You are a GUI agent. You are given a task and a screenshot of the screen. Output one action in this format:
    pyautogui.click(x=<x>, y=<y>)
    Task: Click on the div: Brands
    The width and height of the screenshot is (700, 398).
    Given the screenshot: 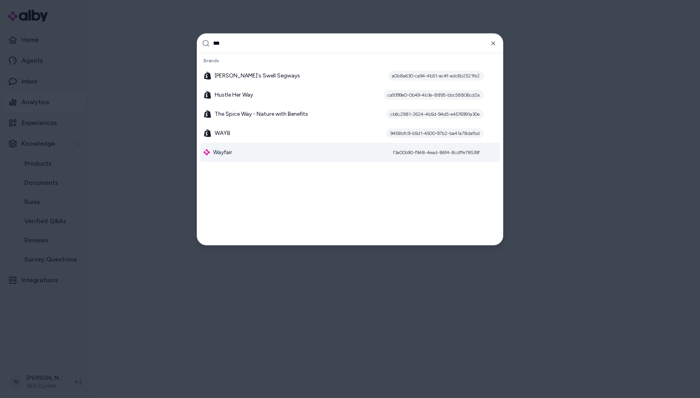 What is the action you would take?
    pyautogui.click(x=350, y=60)
    